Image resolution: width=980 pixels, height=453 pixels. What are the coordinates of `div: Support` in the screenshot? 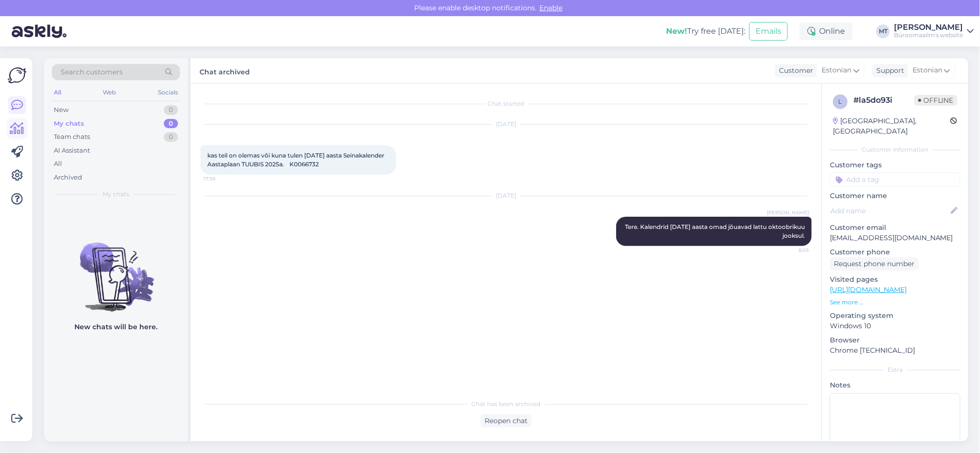 It's located at (888, 71).